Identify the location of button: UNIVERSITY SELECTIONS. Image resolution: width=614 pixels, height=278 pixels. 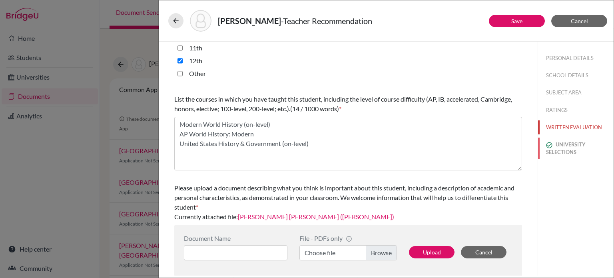
(575, 148).